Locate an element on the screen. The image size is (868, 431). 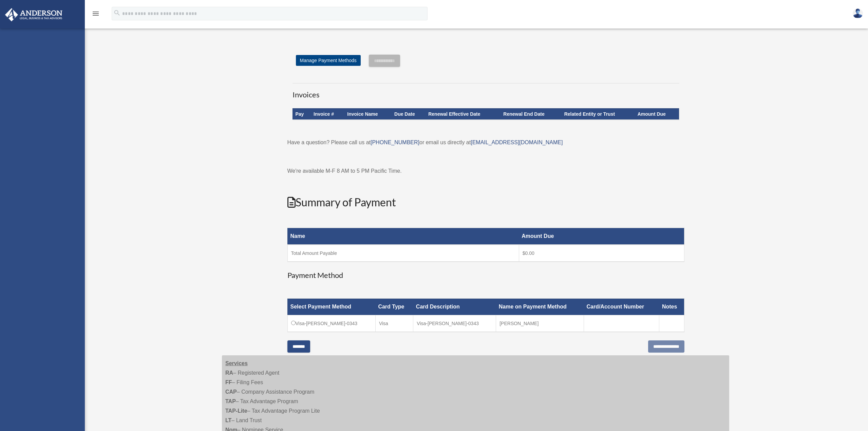
i: menu is located at coordinates (96, 14).